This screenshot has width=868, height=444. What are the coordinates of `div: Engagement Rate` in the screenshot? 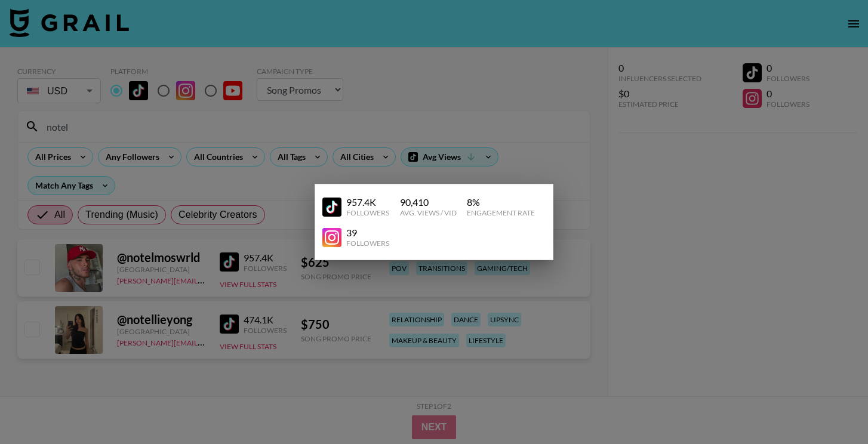 It's located at (501, 212).